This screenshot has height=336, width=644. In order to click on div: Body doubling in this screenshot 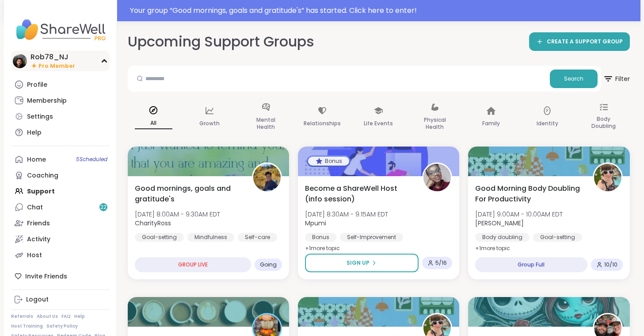, I will do `click(502, 237)`.